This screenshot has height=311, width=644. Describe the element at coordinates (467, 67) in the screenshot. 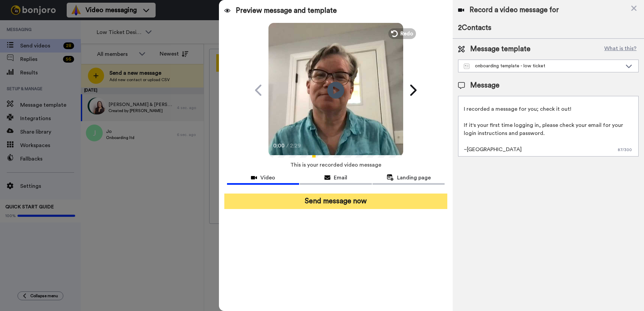

I see `img: Message-temps.svg` at that location.